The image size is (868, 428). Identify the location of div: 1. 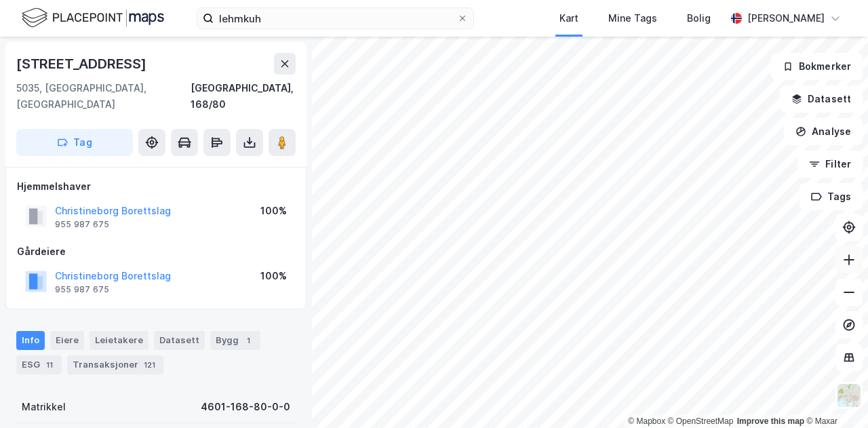
(248, 340).